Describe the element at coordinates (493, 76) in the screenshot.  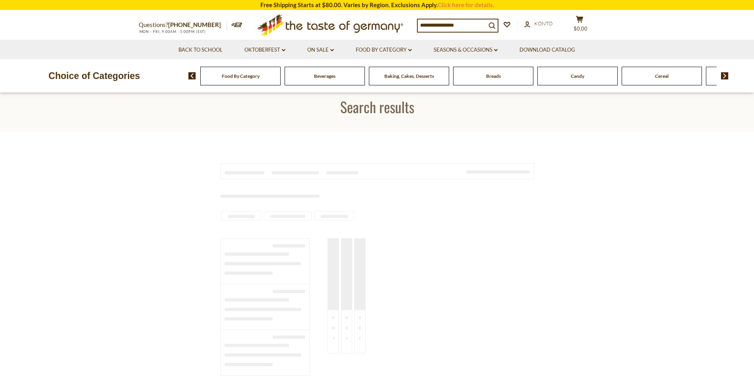
I see `span: Breads` at that location.